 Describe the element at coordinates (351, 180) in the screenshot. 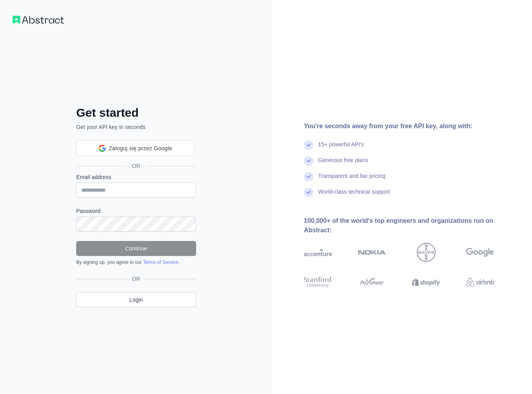

I see `div: Transparent and fair pricing` at that location.